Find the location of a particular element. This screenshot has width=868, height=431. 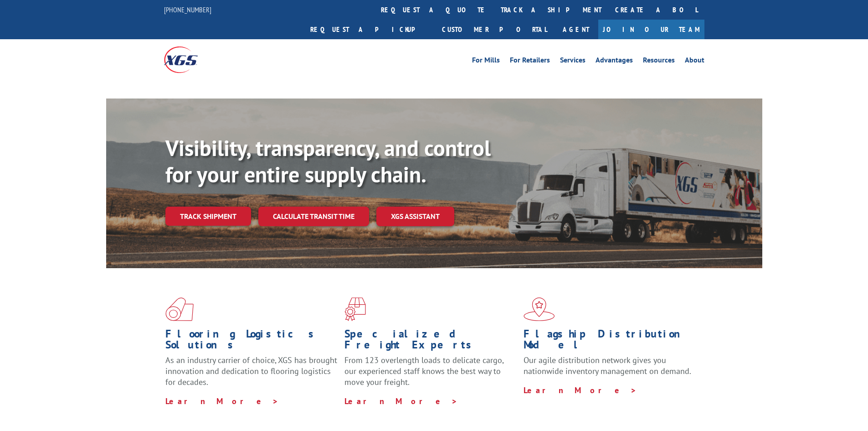

h1: Flagship Distribution Model is located at coordinates (610, 342).